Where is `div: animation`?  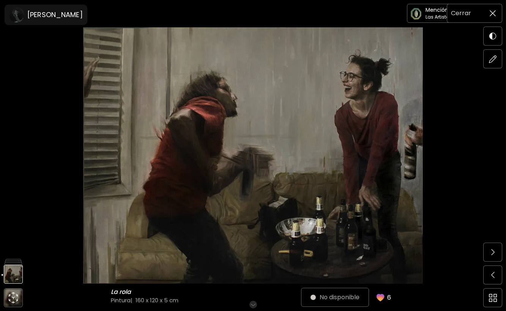
div: animation is located at coordinates (13, 298).